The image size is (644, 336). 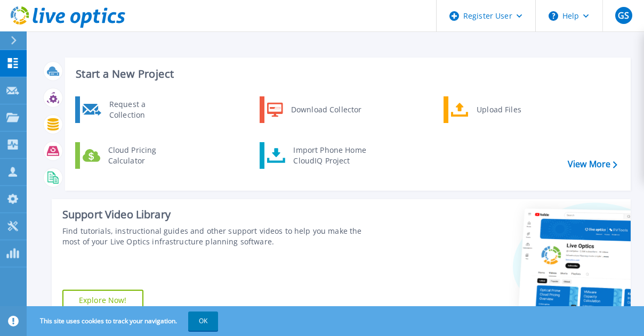 I want to click on span: GS, so click(x=623, y=15).